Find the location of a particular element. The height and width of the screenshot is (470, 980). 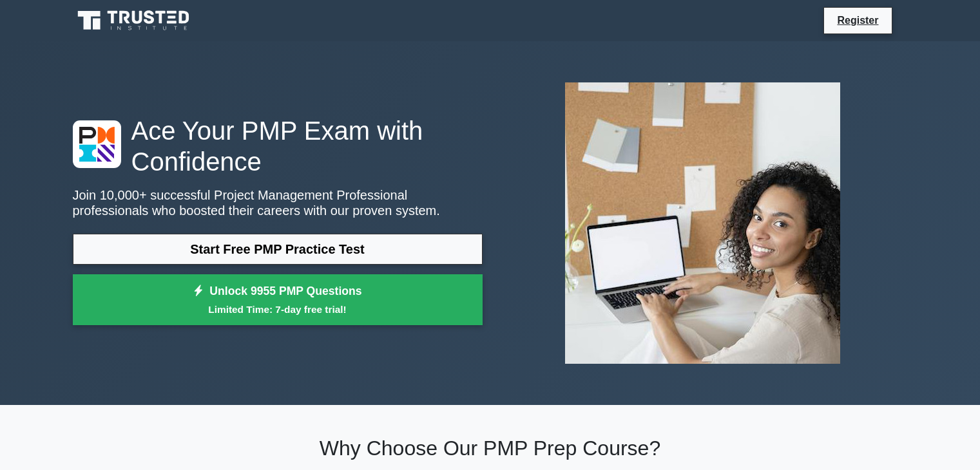

a: Unlock 9955 PMP QuestionsLimited Time: 7-day free trial! is located at coordinates (278, 300).